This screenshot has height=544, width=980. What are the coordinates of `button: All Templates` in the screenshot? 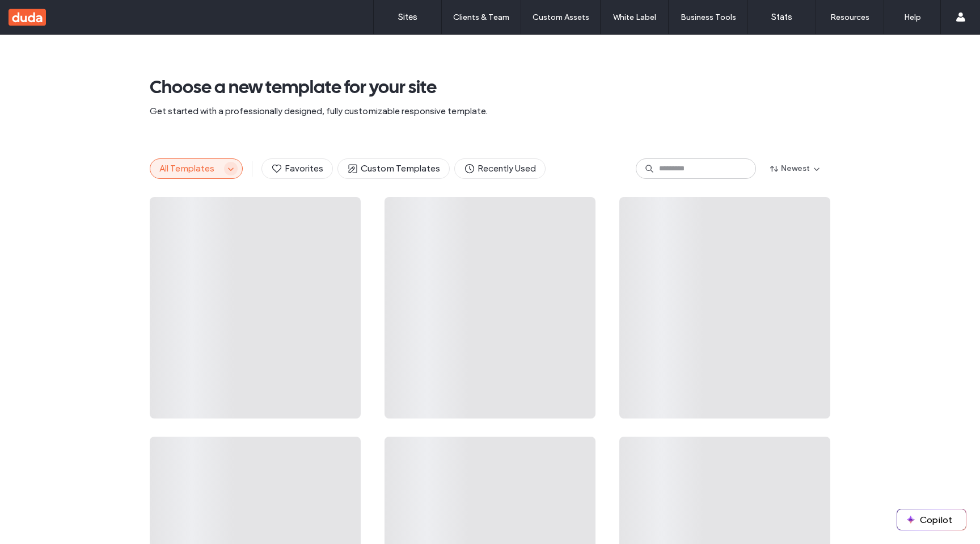 It's located at (187, 168).